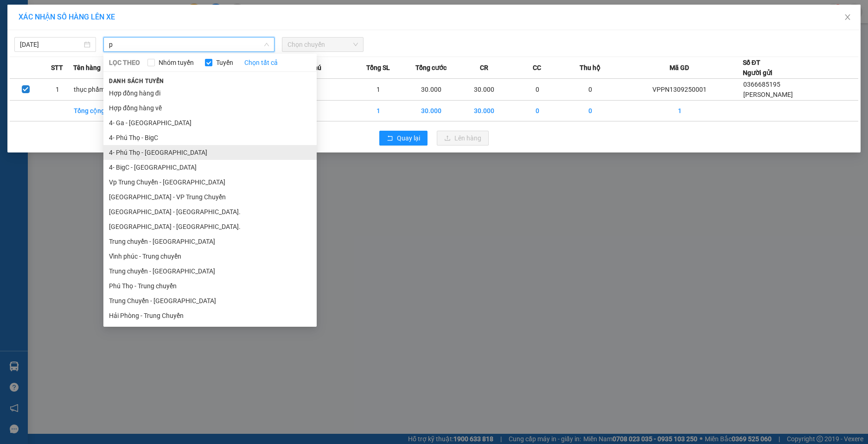 The width and height of the screenshot is (868, 444). Describe the element at coordinates (267, 45) in the screenshot. I see `span: down` at that location.